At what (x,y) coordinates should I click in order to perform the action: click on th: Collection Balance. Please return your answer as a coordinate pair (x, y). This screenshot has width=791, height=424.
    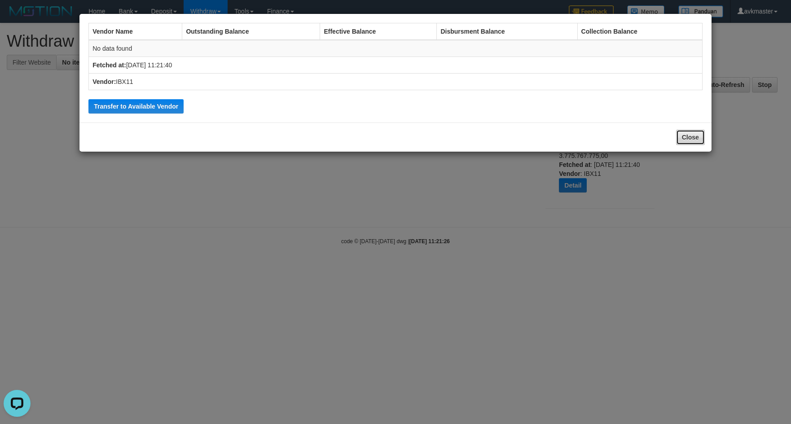
    Looking at the image, I should click on (640, 32).